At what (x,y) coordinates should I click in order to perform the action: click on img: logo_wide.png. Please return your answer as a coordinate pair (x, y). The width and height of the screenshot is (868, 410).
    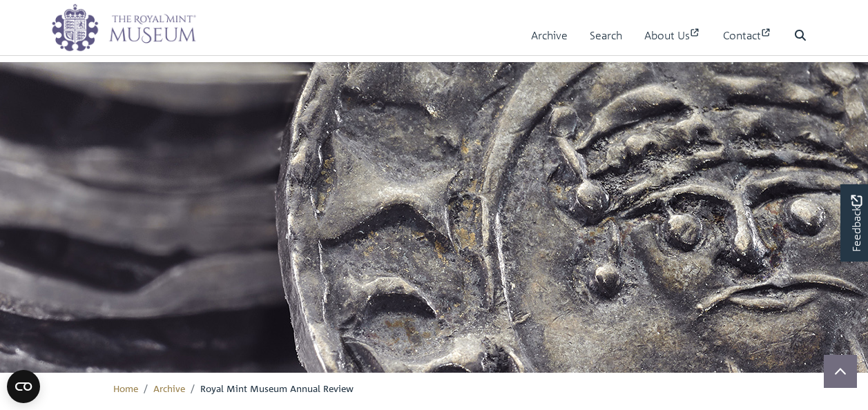
    Looking at the image, I should click on (124, 28).